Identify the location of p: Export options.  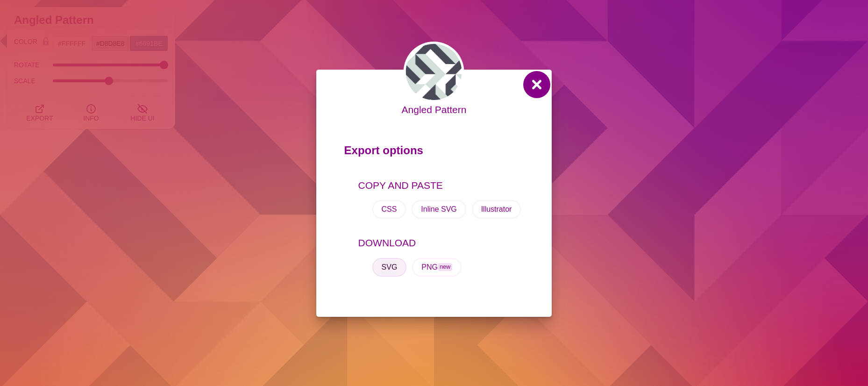
(434, 153).